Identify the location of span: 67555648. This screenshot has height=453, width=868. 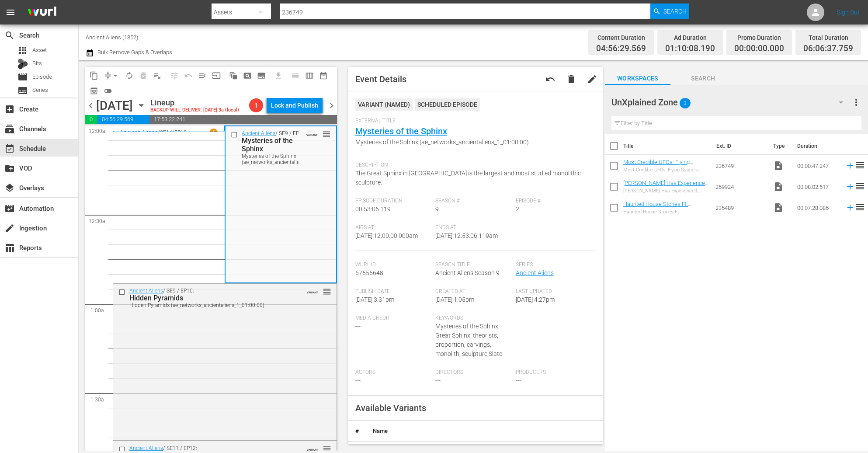
(370, 273).